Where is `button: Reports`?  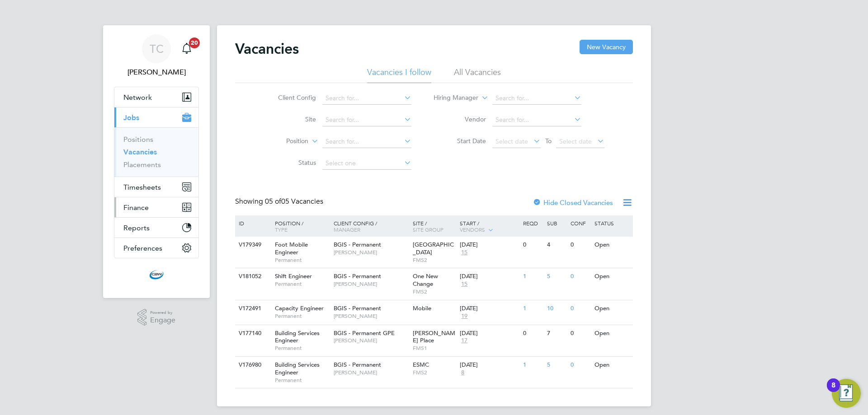
button: Reports is located at coordinates (156, 228).